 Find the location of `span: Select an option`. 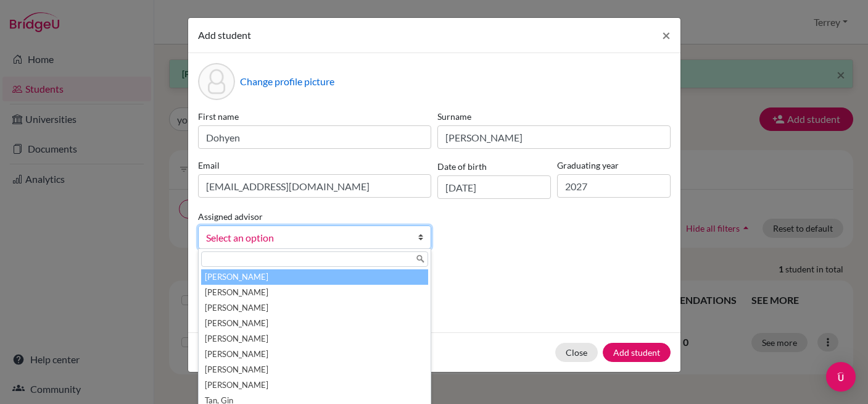

span: Select an option is located at coordinates (306, 238).